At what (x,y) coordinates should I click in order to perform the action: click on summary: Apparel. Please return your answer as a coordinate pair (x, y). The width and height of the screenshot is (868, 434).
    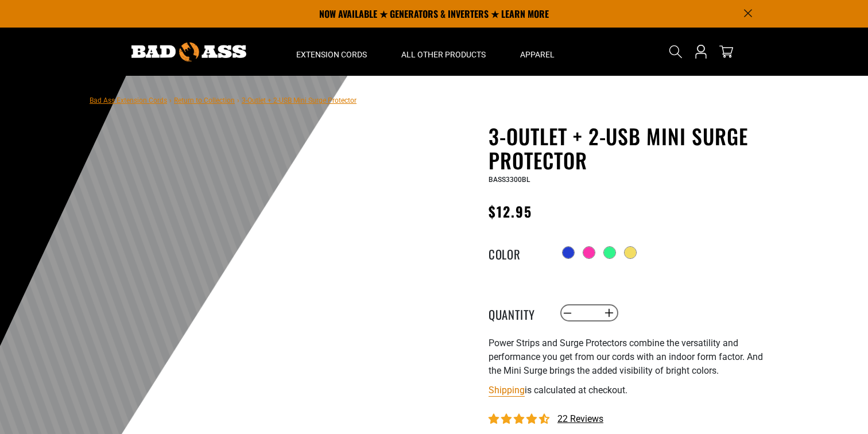
    Looking at the image, I should click on (537, 52).